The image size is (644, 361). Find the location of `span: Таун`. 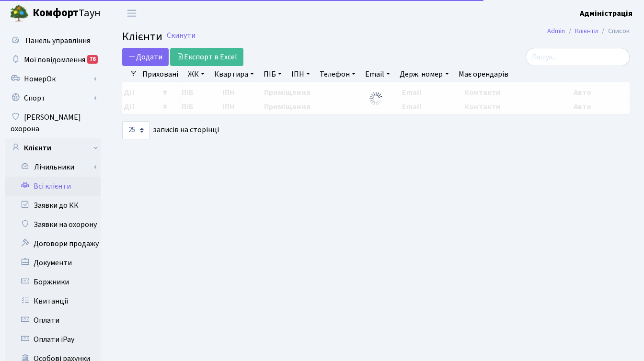

span: Таун is located at coordinates (66, 13).